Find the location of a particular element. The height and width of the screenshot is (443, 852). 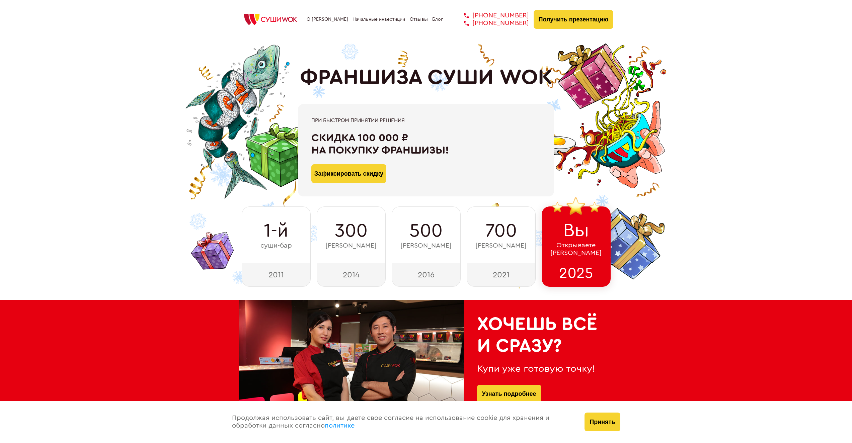

span: суши-бар is located at coordinates (276, 246).